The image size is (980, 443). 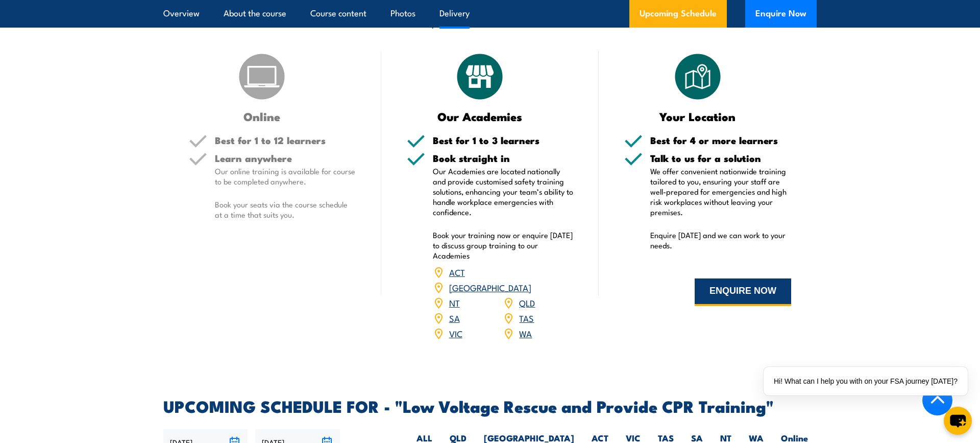 I want to click on p: Book your seats via the course schedule at a time that suits you., so click(x=285, y=210).